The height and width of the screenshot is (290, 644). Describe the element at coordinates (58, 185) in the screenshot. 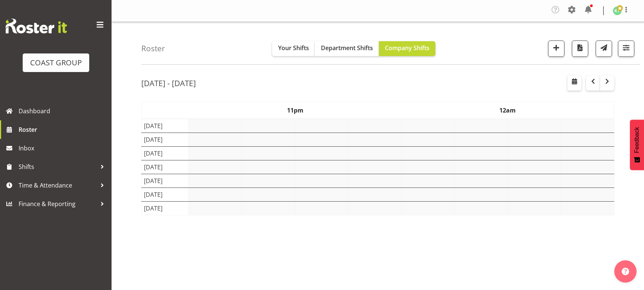

I see `span: Time & Attendance` at that location.